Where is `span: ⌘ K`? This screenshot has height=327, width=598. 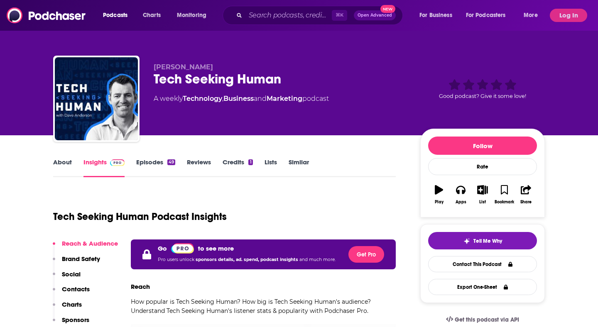
span: ⌘ K is located at coordinates (339, 15).